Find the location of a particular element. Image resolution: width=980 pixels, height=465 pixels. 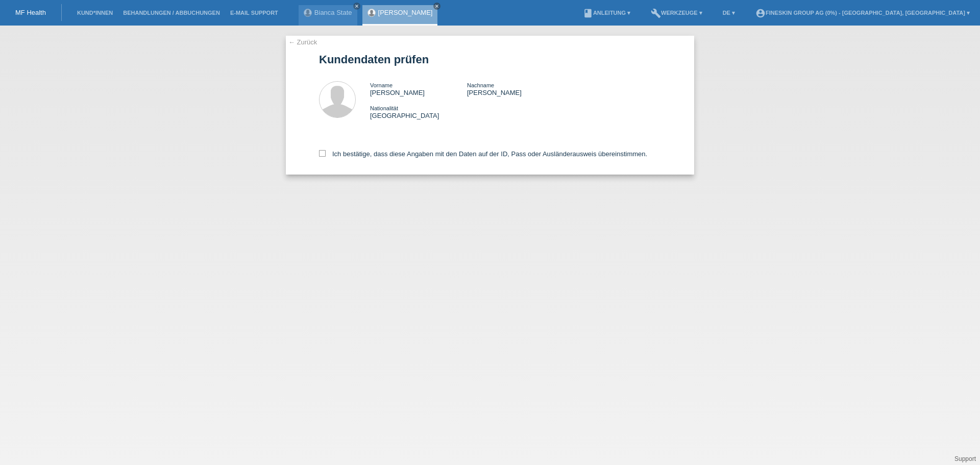

span: Vorname is located at coordinates (381, 85).